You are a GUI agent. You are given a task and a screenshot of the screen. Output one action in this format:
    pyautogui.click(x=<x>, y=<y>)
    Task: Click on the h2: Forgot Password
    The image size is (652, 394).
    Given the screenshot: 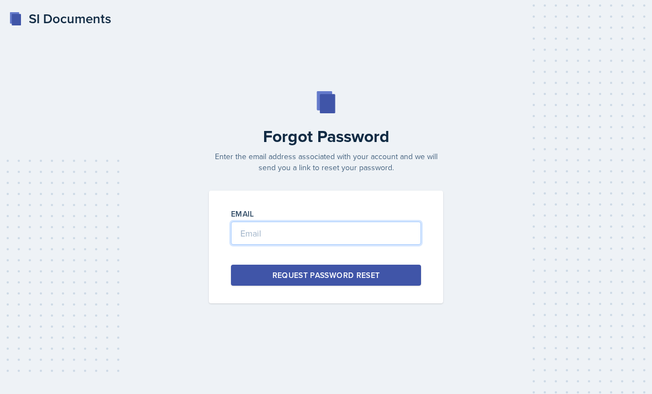 What is the action you would take?
    pyautogui.click(x=326, y=137)
    